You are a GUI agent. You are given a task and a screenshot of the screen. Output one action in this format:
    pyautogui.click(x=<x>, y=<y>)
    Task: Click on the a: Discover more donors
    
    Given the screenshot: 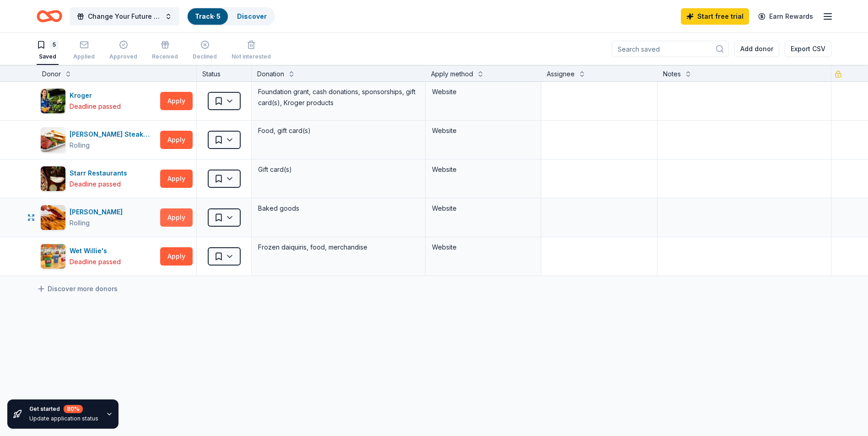 What is the action you would take?
    pyautogui.click(x=77, y=289)
    